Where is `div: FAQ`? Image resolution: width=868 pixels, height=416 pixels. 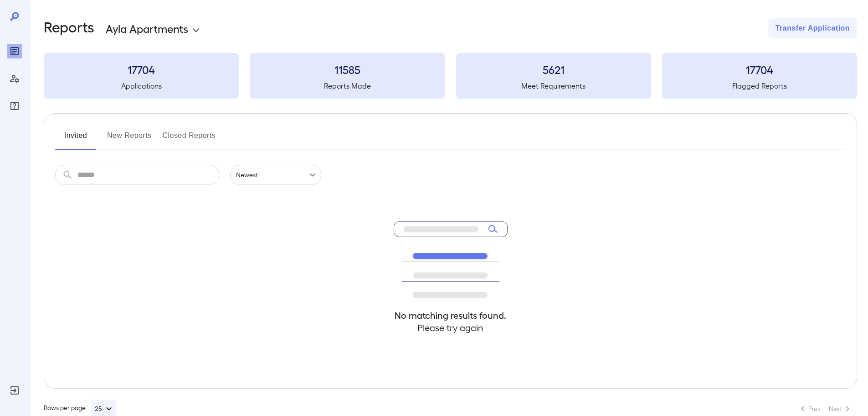 div: FAQ is located at coordinates (14, 106).